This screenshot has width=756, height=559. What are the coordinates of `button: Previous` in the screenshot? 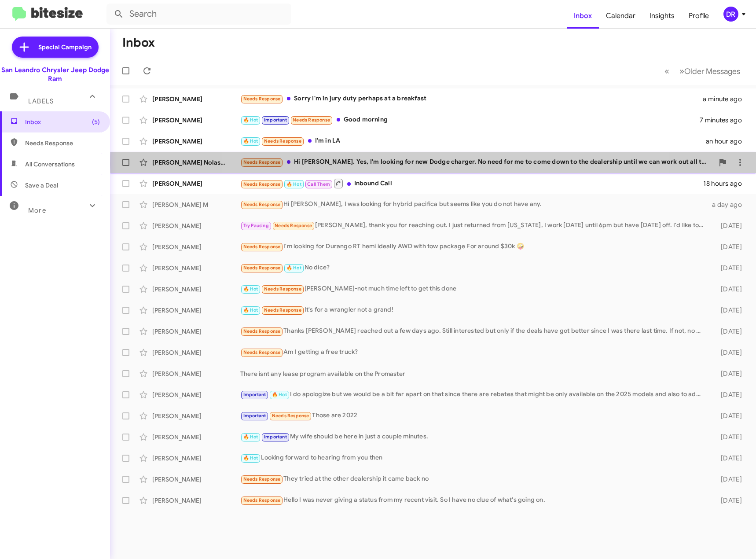 It's located at (667, 71).